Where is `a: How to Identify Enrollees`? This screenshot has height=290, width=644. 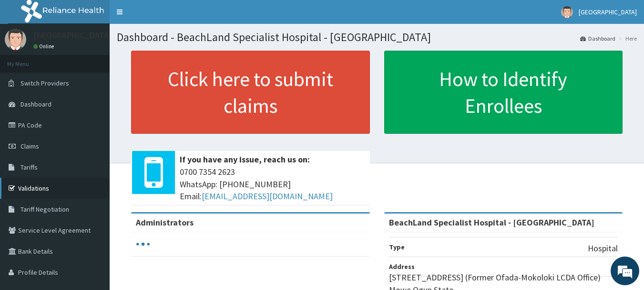
a: How to Identify Enrollees is located at coordinates (504, 92).